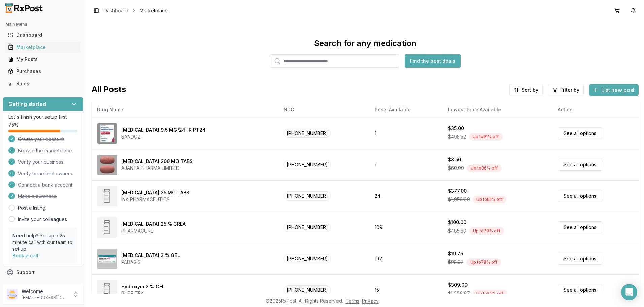  Describe the element at coordinates (43, 47) in the screenshot. I see `button: Marketplace` at that location.